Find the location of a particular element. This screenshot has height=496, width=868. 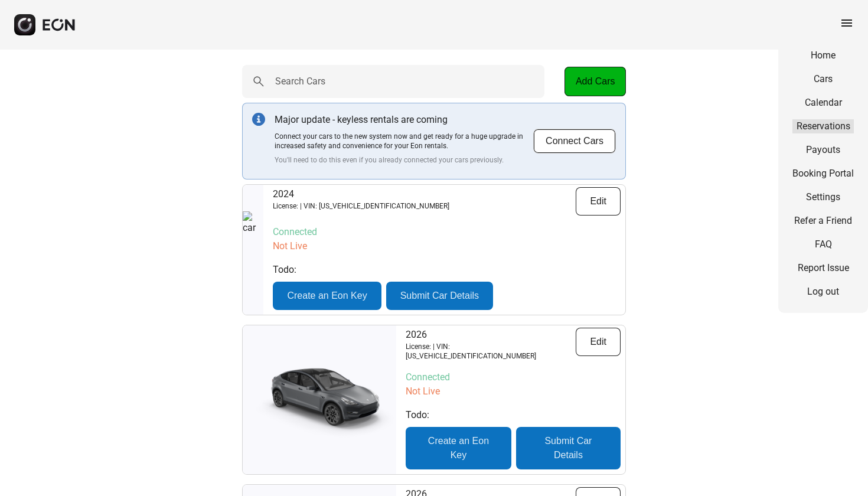

p: Major update - keyless rentals are coming is located at coordinates (404, 120).